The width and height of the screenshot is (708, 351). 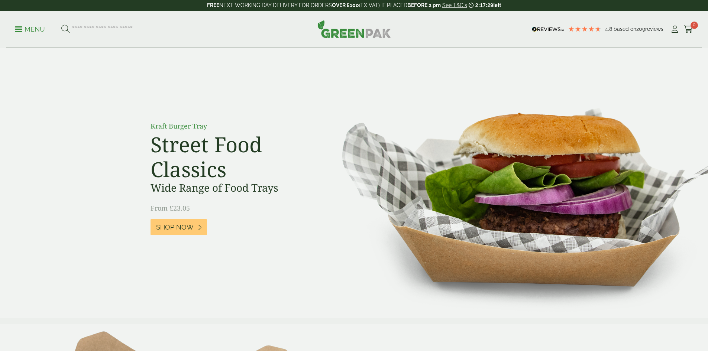 What do you see at coordinates (30, 29) in the screenshot?
I see `p: Menu` at bounding box center [30, 29].